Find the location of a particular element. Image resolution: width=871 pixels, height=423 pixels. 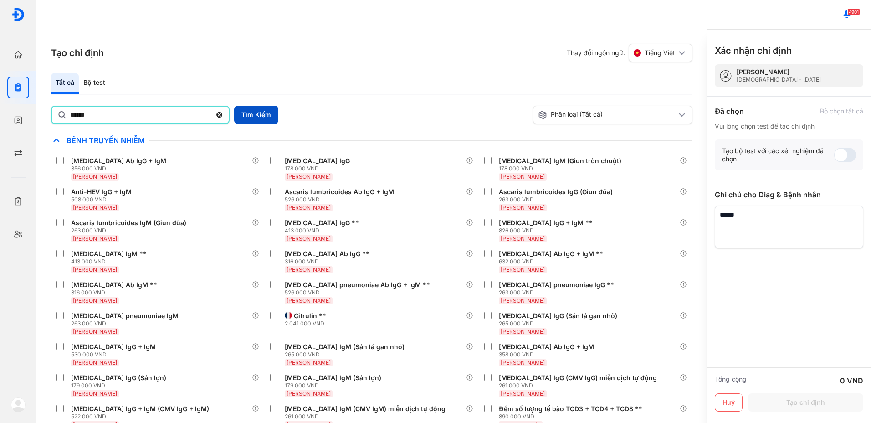

span: Bệnh Truyền Nhiễm is located at coordinates (106, 140).